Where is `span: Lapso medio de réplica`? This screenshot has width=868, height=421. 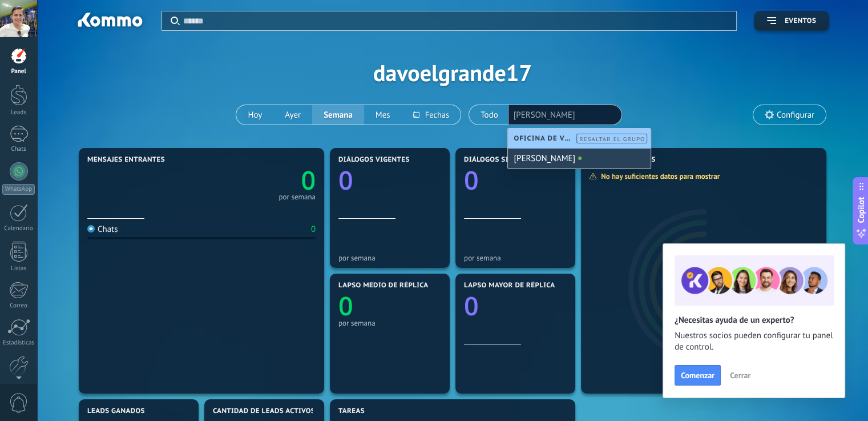
span: Lapso medio de réplica is located at coordinates (383, 285).